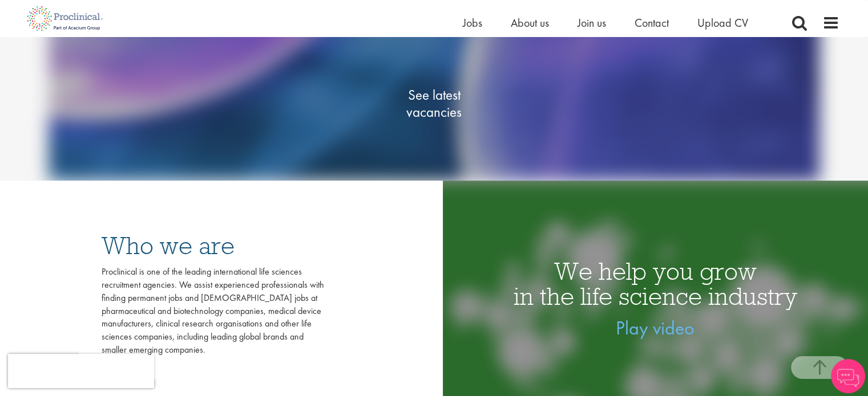 This screenshot has width=868, height=396. I want to click on a: Upload CV, so click(722, 23).